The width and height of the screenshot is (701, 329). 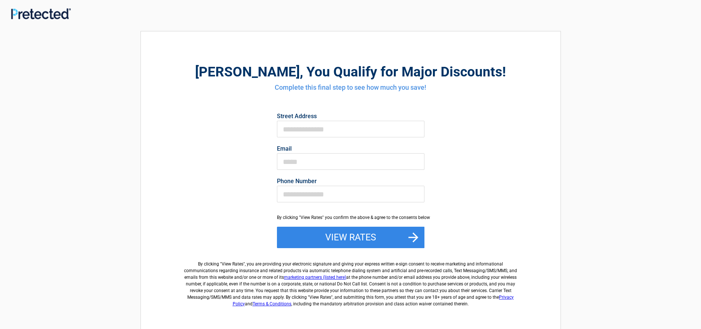 What do you see at coordinates (272, 304) in the screenshot?
I see `a: Terms & Conditions` at bounding box center [272, 304].